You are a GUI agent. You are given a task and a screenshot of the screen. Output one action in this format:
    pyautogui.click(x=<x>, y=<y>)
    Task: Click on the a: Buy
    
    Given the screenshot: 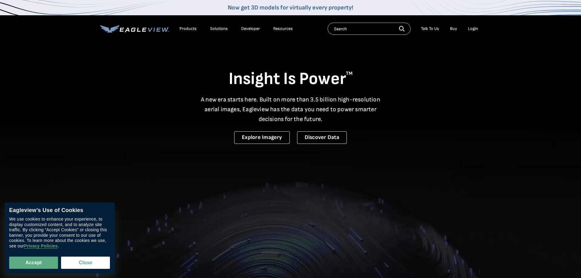 What is the action you would take?
    pyautogui.click(x=453, y=29)
    